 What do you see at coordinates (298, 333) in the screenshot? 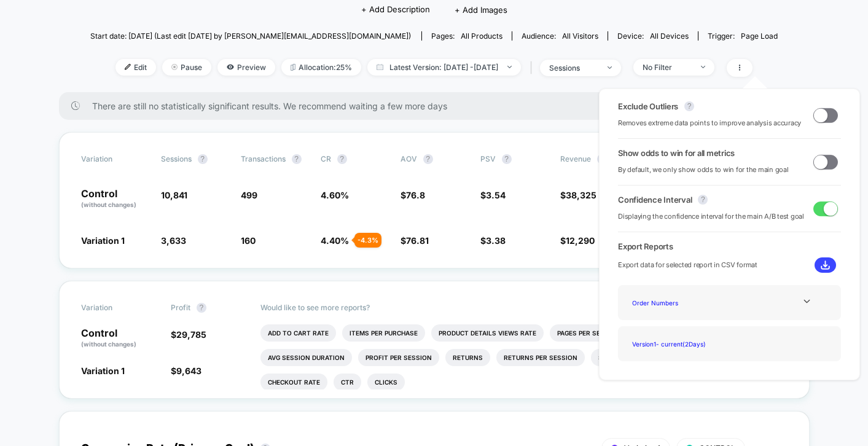
I see `li: Add To Cart Rate` at bounding box center [298, 333].